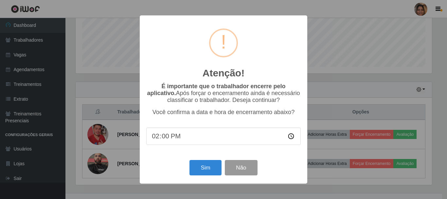 The image size is (447, 199). I want to click on button: Sim, so click(205, 167).